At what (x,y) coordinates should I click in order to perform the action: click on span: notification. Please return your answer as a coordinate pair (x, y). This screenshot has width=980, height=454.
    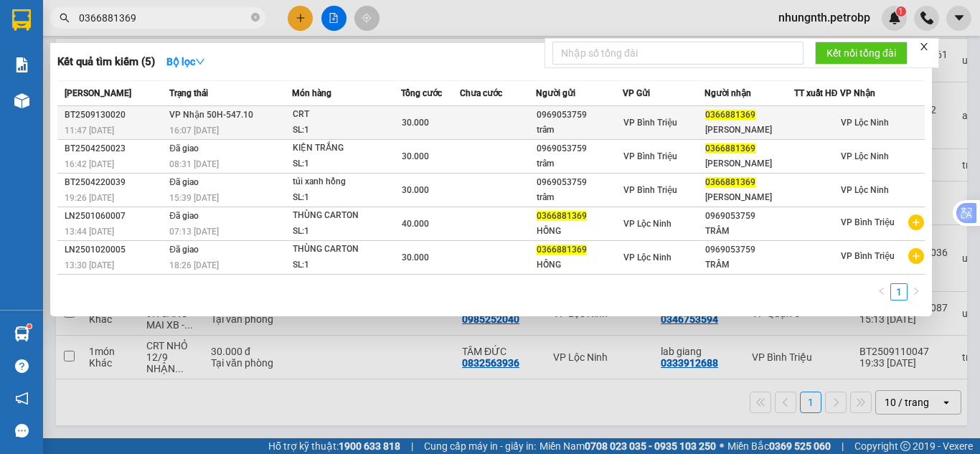
    Looking at the image, I should click on (22, 397).